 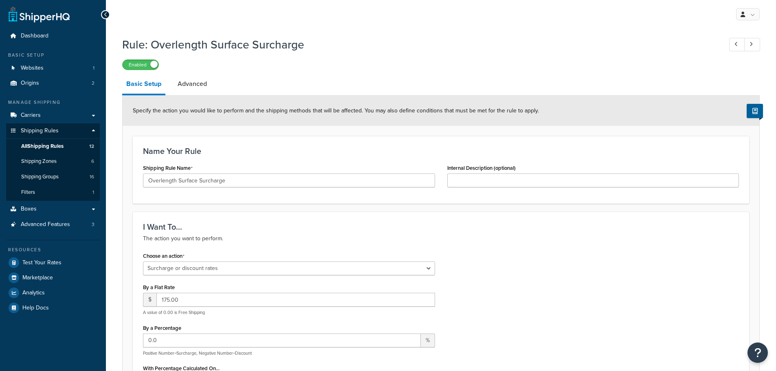 What do you see at coordinates (35, 308) in the screenshot?
I see `span: Help Docs` at bounding box center [35, 308].